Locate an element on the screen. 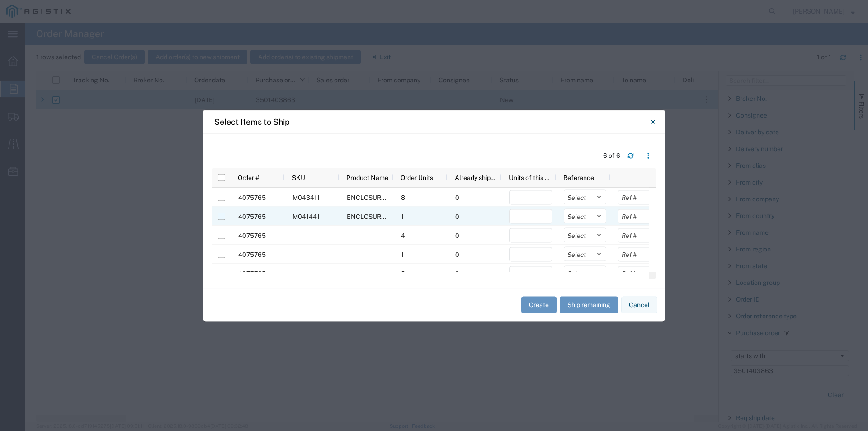  span: M043411 is located at coordinates (306, 197).